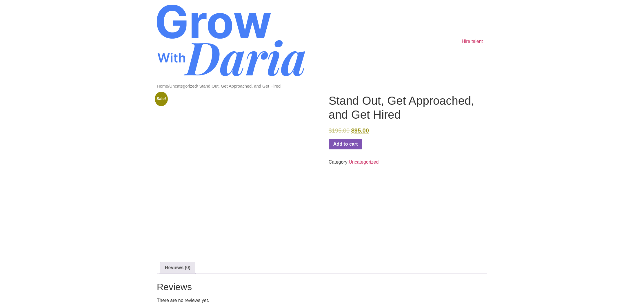 The height and width of the screenshot is (304, 644). I want to click on span: Category:, so click(353, 162).